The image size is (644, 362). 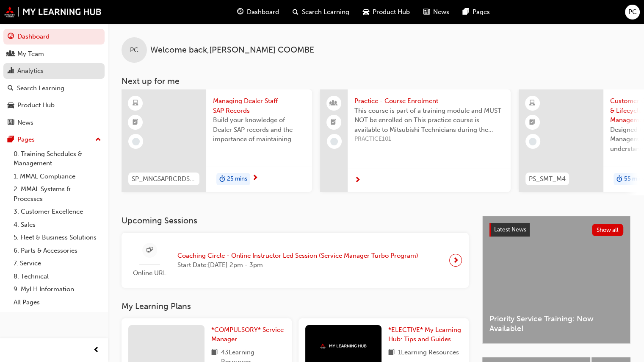 I want to click on h3: Upcoming Sessions, so click(x=296, y=220).